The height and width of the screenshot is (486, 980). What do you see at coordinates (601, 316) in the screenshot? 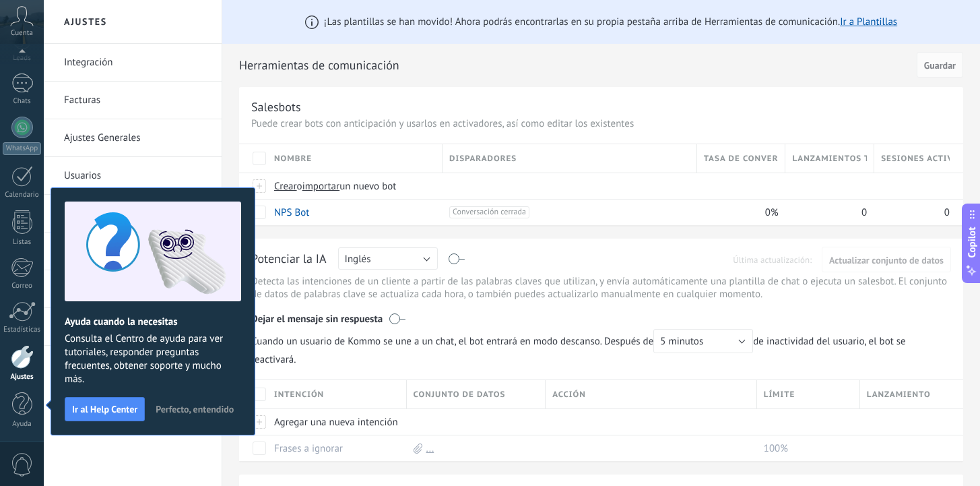
I see `div: Dejar el mensaje sin respuesta` at bounding box center [601, 316].